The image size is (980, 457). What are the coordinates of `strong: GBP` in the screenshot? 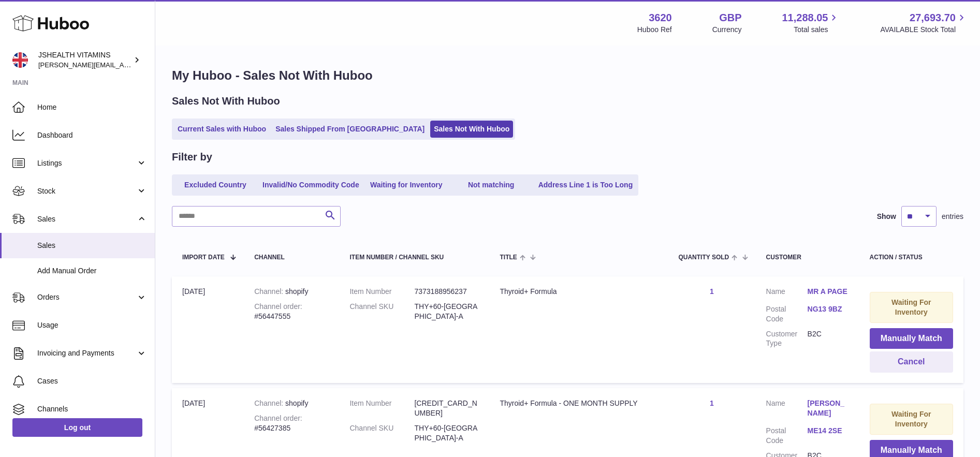 It's located at (730, 18).